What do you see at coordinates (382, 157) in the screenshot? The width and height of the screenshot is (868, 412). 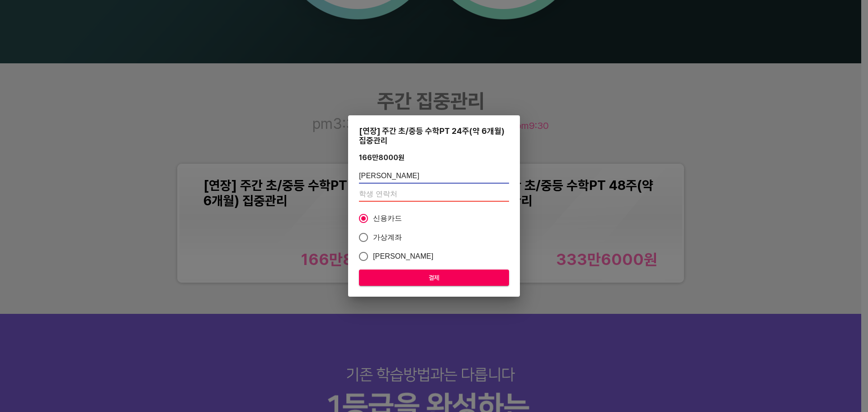 I see `div: 166만8000 원` at bounding box center [382, 157].